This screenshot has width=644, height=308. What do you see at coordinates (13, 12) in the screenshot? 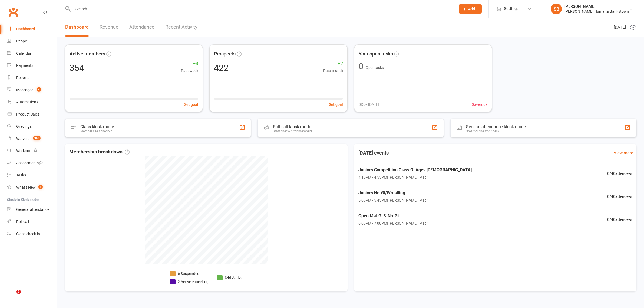
I see `a: Clubworx` at bounding box center [13, 12].